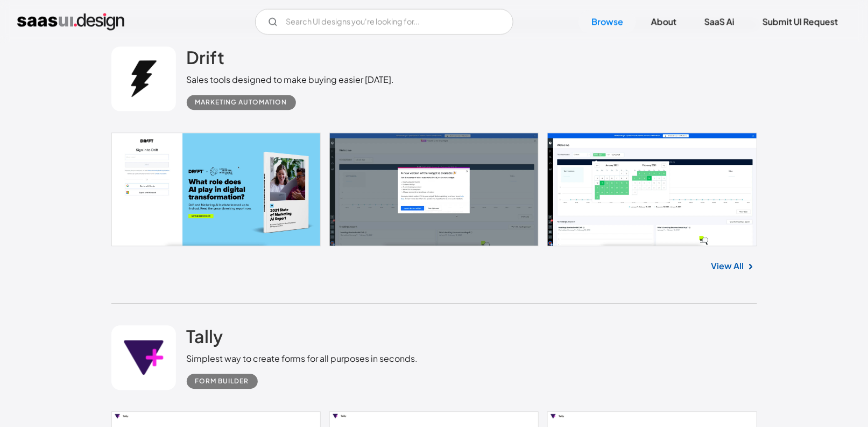 This screenshot has width=868, height=427. What do you see at coordinates (719, 22) in the screenshot?
I see `a: SaaS Ai` at bounding box center [719, 22].